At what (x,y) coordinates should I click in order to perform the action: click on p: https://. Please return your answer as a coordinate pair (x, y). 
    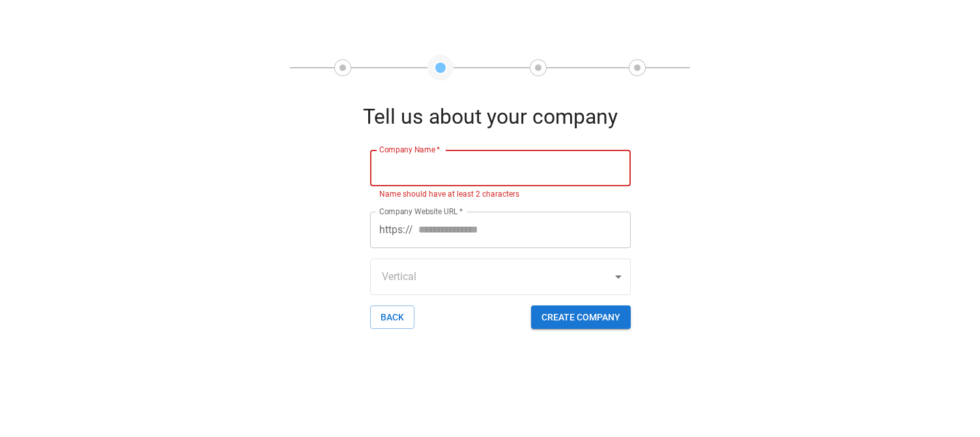
    Looking at the image, I should click on (396, 230).